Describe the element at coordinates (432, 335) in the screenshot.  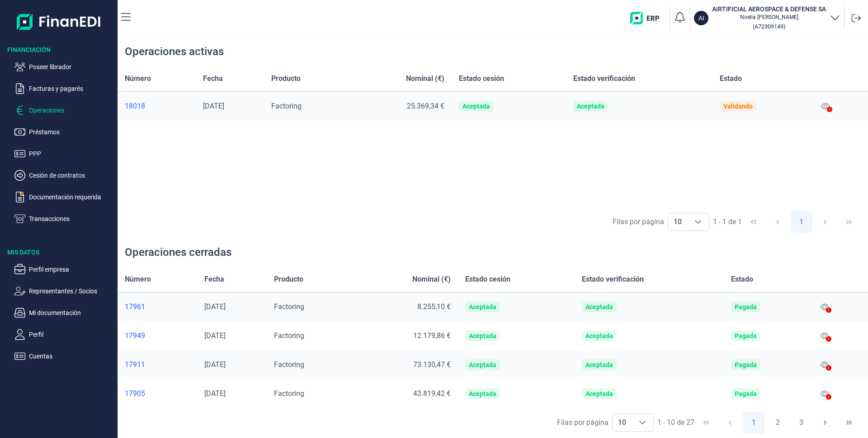
I see `span: 12.179,86 €` at that location.